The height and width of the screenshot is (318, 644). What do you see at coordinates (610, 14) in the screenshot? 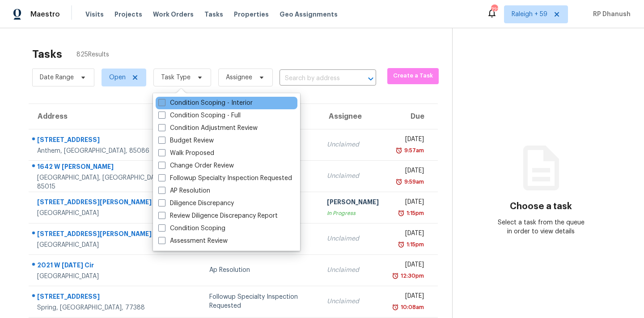
I see `span: RP Dhanush` at bounding box center [610, 14].